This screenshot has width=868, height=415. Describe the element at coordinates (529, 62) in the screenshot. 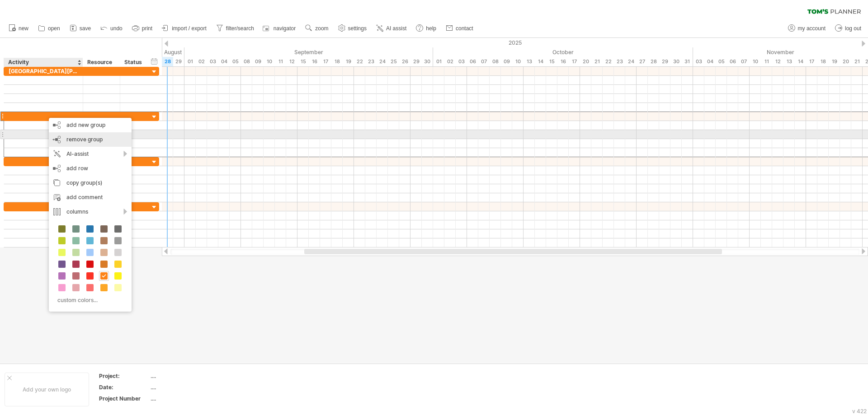

I see `div: Monday, 13 October 2025` at that location.